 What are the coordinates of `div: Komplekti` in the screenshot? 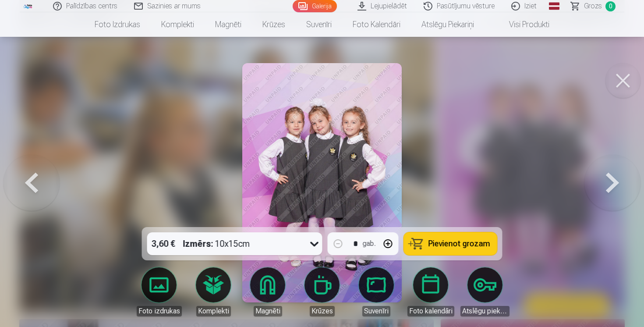 It's located at (213, 311).